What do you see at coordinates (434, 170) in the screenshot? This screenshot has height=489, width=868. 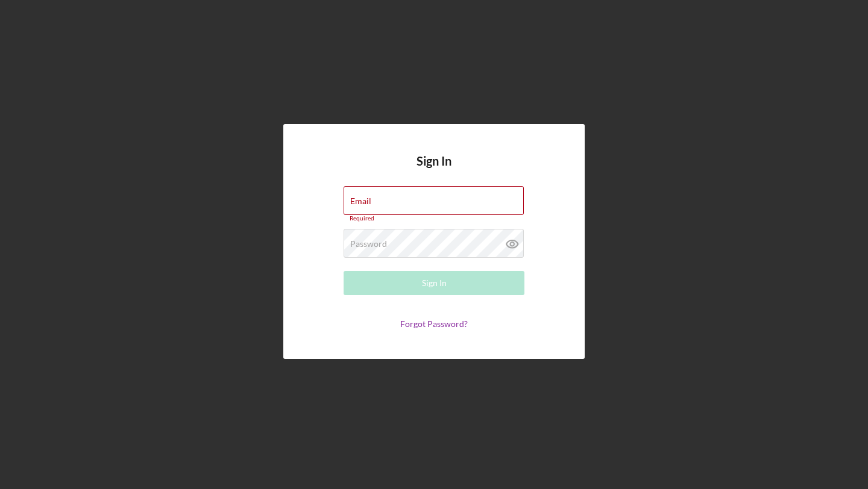 I see `h4: Sign In` at bounding box center [434, 170].